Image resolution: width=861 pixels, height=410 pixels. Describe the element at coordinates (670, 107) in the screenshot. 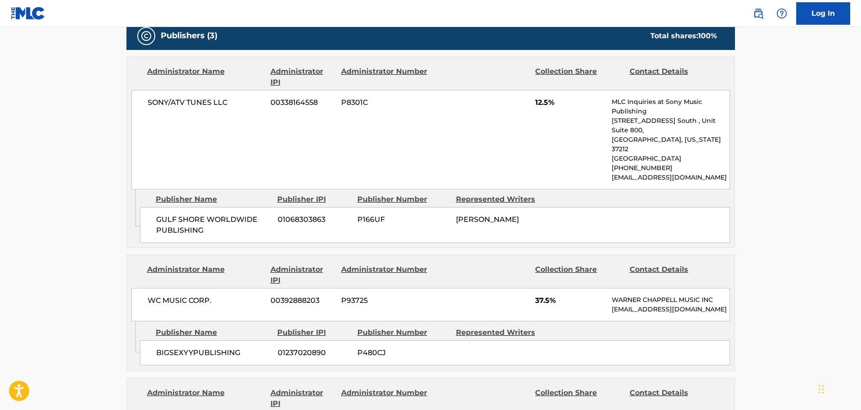

I see `p: MLC Inquiries at Sony Music Publishing` at that location.